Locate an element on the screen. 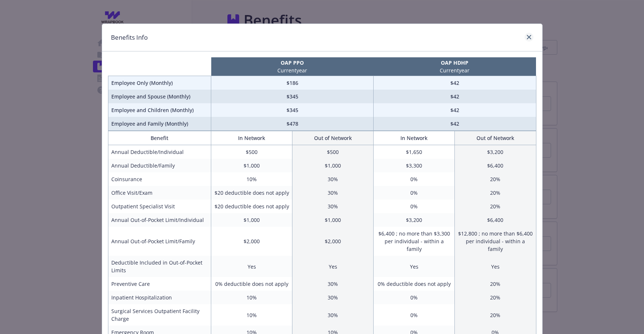 The width and height of the screenshot is (644, 334). a: close is located at coordinates (529, 37).